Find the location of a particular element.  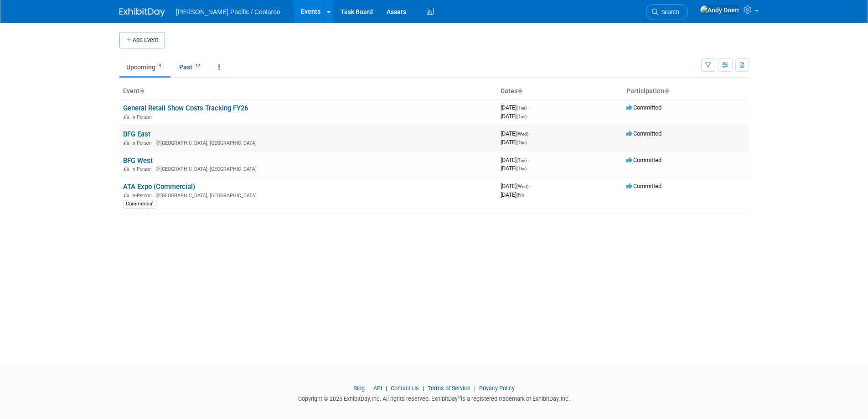

img: ExhibitDay is located at coordinates (142, 12).